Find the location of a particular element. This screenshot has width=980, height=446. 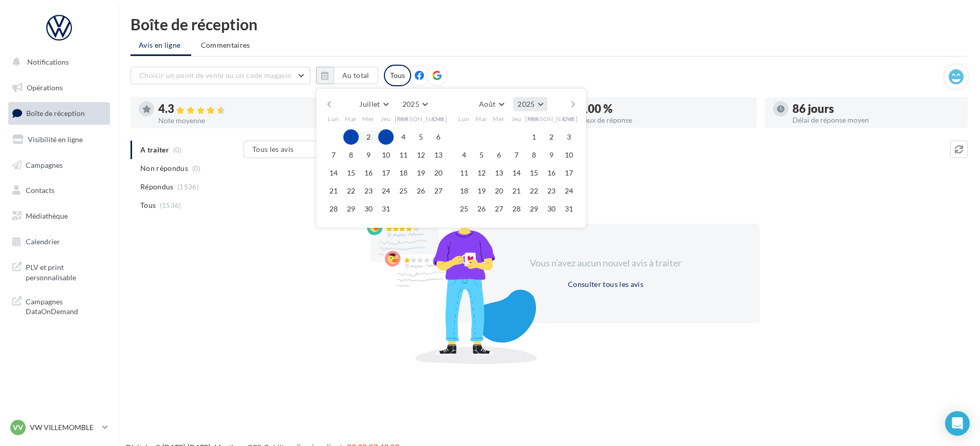

span: Choisir un point de vente ou un code magasin is located at coordinates (215, 75).